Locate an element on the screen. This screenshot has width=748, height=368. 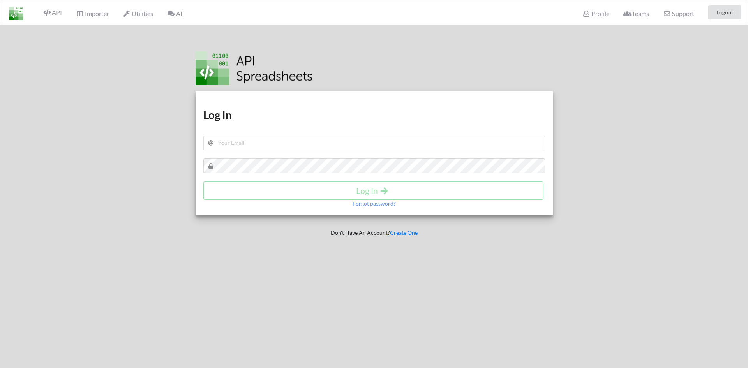
img: LogoIcon.png is located at coordinates (16, 13).